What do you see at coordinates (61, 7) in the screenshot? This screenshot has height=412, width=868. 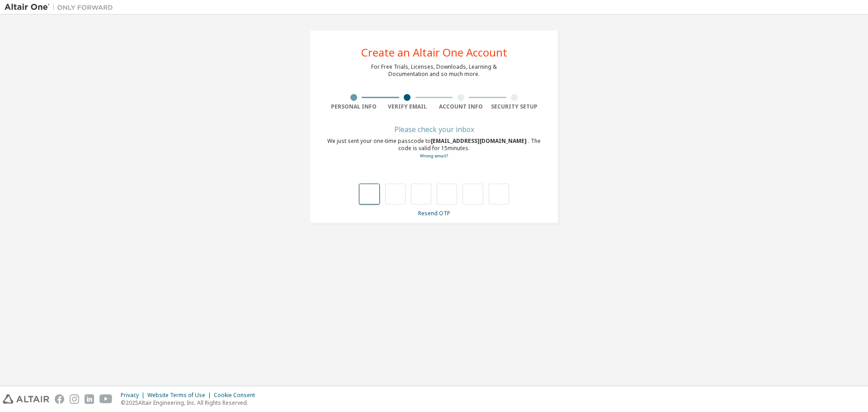 I see `img: Altair One` at bounding box center [61, 7].